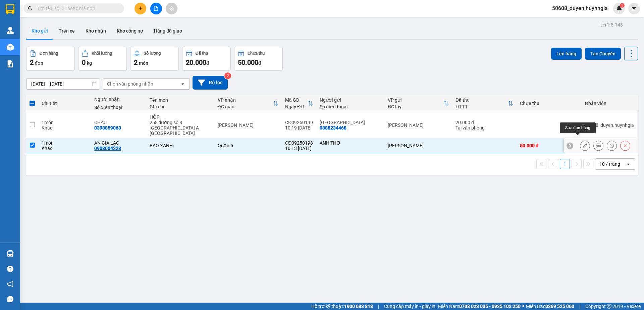 This screenshot has width=644, height=310. What do you see at coordinates (50, 59) in the screenshot?
I see `button: Đơn hàng2đơn` at bounding box center [50, 59].